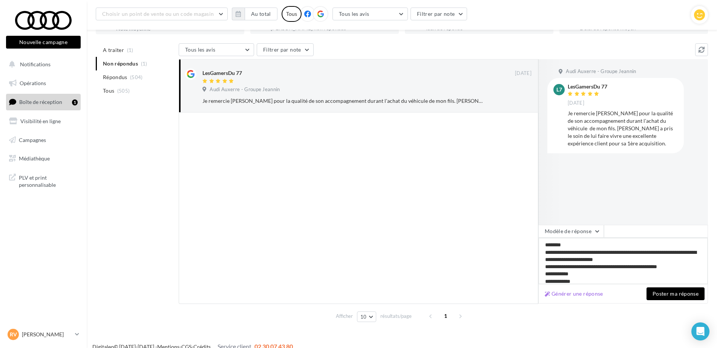  I want to click on span: Médiathèque, so click(34, 158).